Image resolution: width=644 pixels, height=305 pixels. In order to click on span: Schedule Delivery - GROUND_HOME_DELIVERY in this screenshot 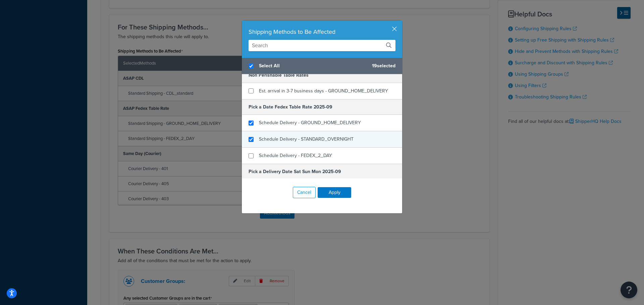, I will do `click(309, 123)`.